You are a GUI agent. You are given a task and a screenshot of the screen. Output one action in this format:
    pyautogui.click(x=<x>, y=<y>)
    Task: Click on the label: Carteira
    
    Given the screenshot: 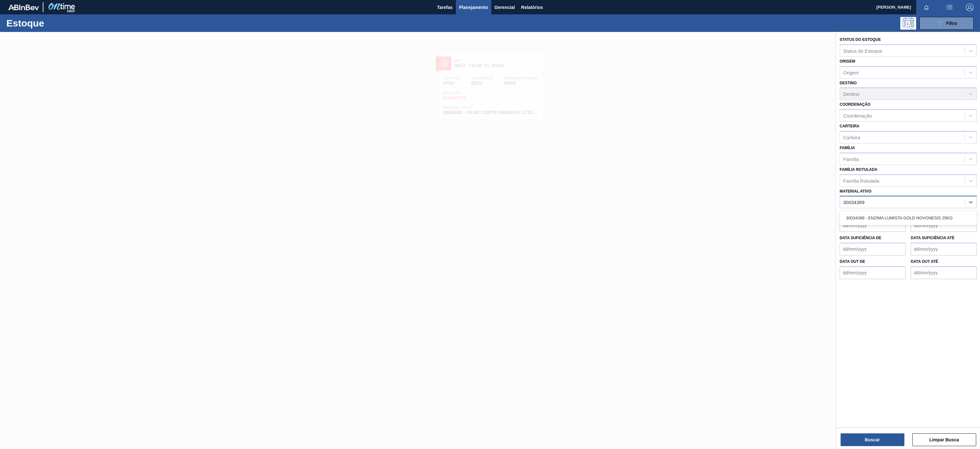 What is the action you would take?
    pyautogui.click(x=849, y=126)
    